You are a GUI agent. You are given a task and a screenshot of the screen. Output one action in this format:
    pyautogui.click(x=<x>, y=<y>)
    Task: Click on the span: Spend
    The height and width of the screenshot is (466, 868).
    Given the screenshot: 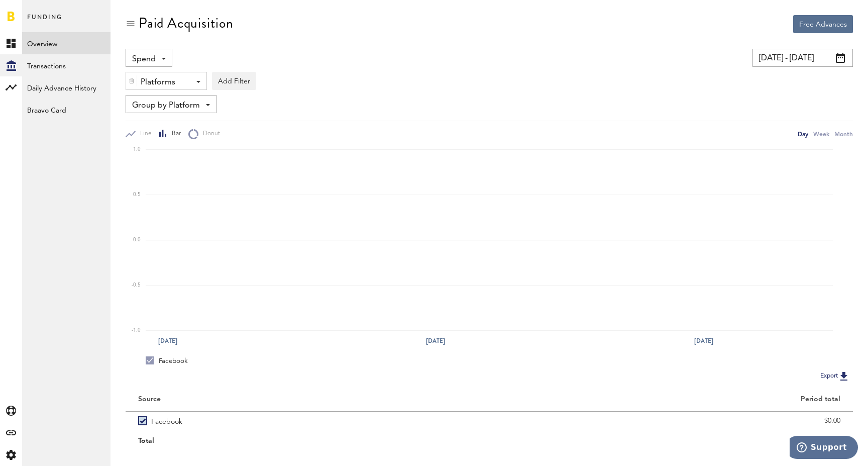 What is the action you would take?
    pyautogui.click(x=144, y=59)
    